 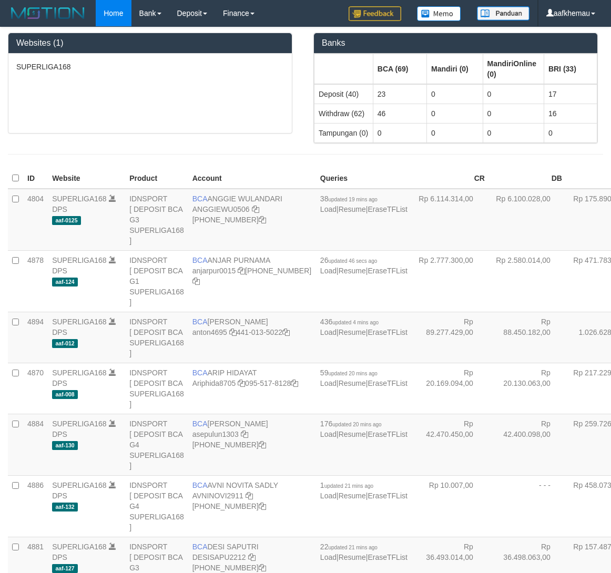 I want to click on td: 4870, so click(x=35, y=388).